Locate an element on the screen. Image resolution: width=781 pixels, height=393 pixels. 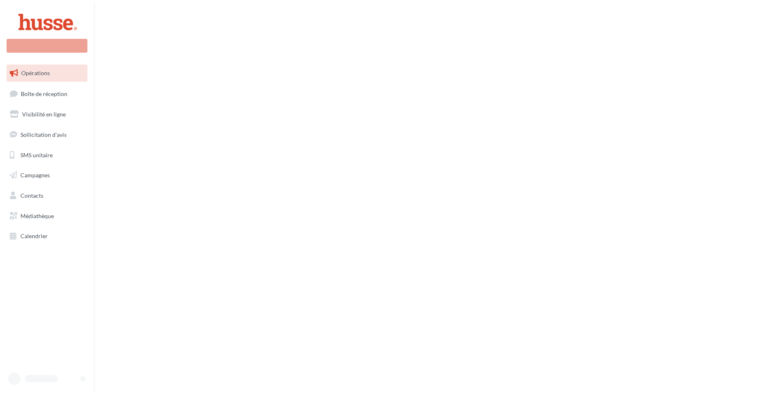
a: Visibilité en ligne is located at coordinates (47, 114).